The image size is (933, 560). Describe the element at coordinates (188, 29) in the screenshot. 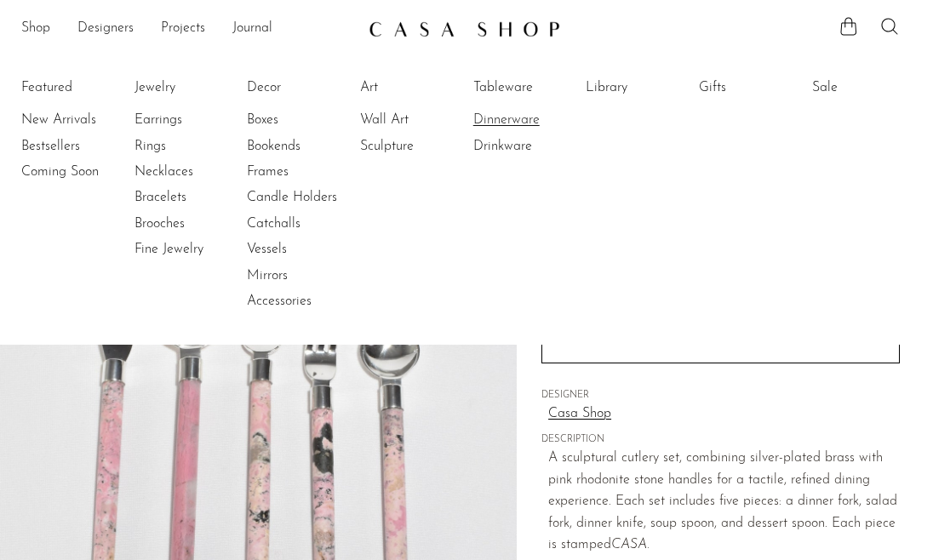

I see `ul: NEW HEADER MENU` at that location.